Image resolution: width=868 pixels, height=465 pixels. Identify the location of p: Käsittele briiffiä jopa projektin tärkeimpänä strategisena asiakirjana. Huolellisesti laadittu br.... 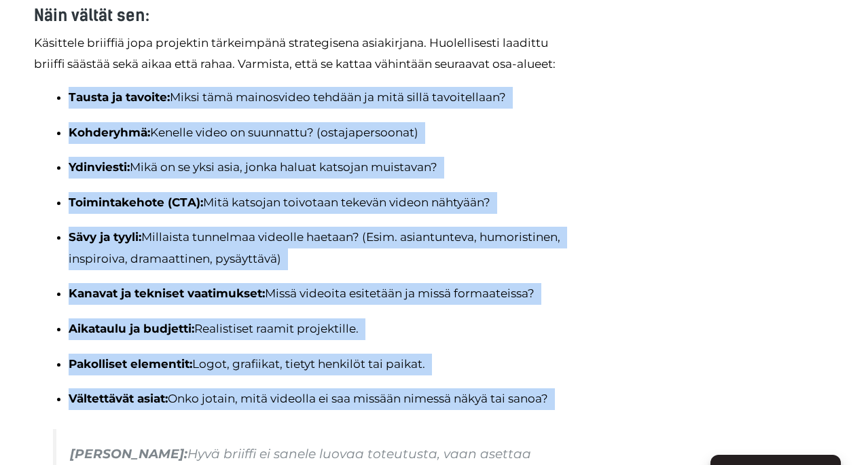
(302, 54).